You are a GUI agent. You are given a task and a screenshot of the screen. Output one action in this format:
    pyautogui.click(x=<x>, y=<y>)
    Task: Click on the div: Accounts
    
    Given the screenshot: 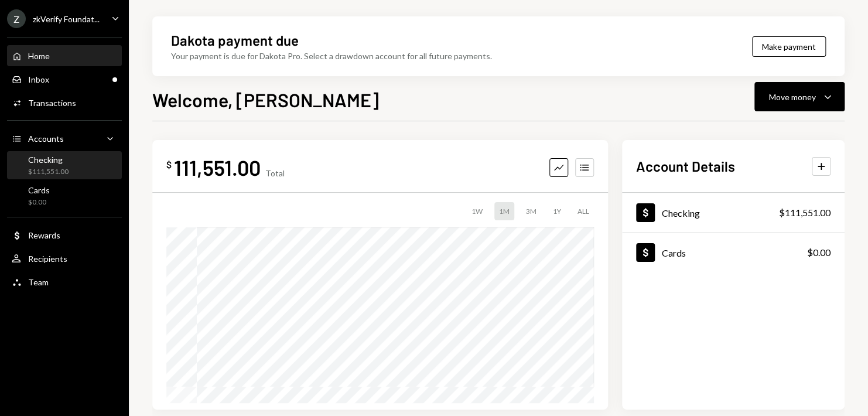 What is the action you would take?
    pyautogui.click(x=46, y=138)
    